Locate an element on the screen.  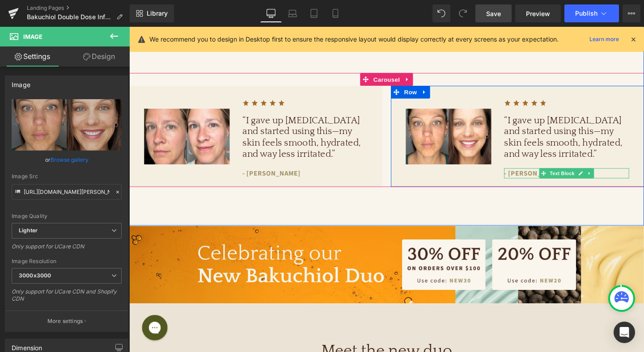
a: Browse gallery is located at coordinates (69, 159).